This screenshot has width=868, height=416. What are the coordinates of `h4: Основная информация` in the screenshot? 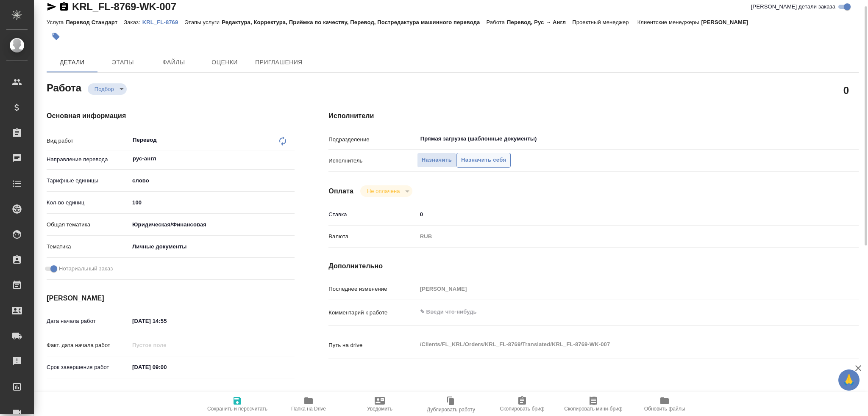 It's located at (171, 116).